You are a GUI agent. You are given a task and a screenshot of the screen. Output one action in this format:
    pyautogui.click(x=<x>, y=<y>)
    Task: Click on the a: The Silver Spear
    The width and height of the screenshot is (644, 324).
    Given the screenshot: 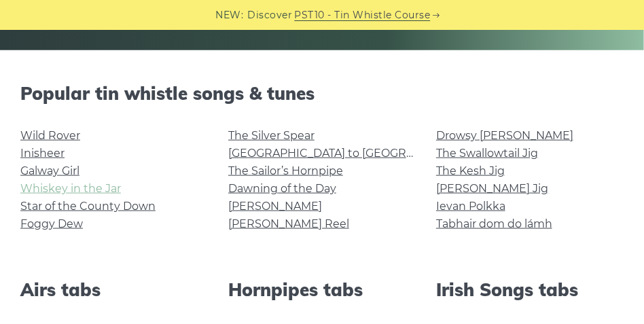 What is the action you would take?
    pyautogui.click(x=271, y=135)
    